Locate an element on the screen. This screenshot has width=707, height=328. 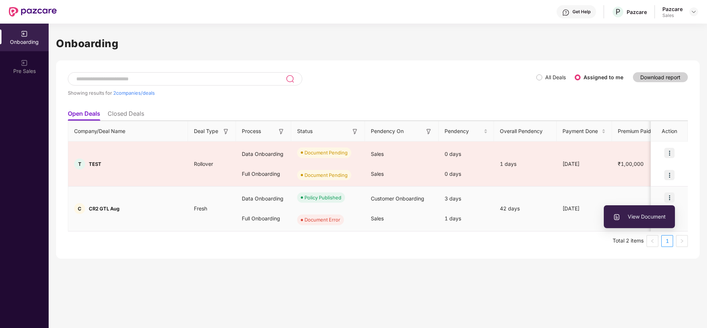
label: All Deals is located at coordinates (555, 77).